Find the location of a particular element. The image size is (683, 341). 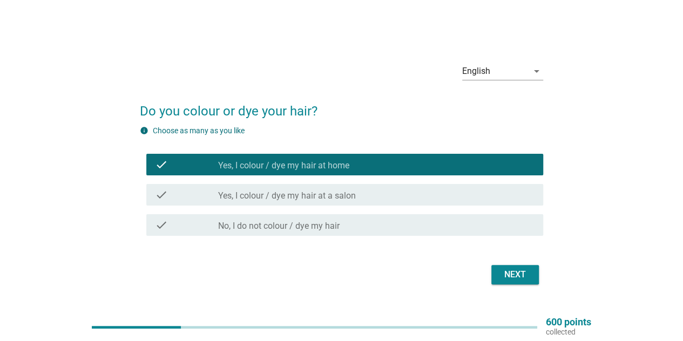

label: Choose as many as you like is located at coordinates (199, 131).